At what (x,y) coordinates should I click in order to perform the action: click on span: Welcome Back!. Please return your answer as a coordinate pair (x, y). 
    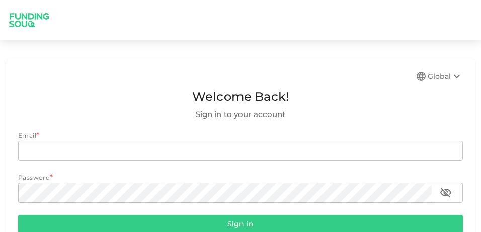
    Looking at the image, I should click on (240, 97).